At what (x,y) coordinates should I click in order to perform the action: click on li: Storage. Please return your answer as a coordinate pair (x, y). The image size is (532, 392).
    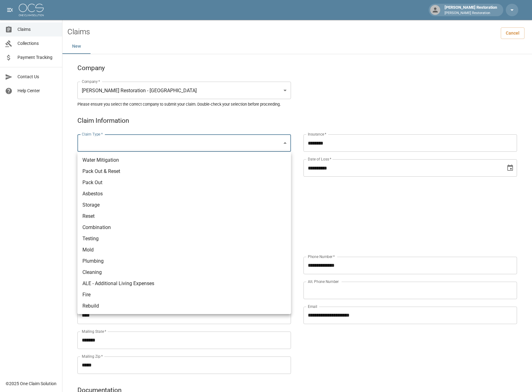
    Looking at the image, I should click on (184, 206).